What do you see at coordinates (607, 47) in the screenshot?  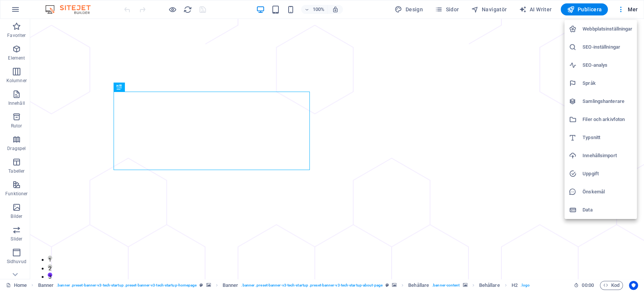 I see `h6: SEO-inställningar` at bounding box center [607, 47].